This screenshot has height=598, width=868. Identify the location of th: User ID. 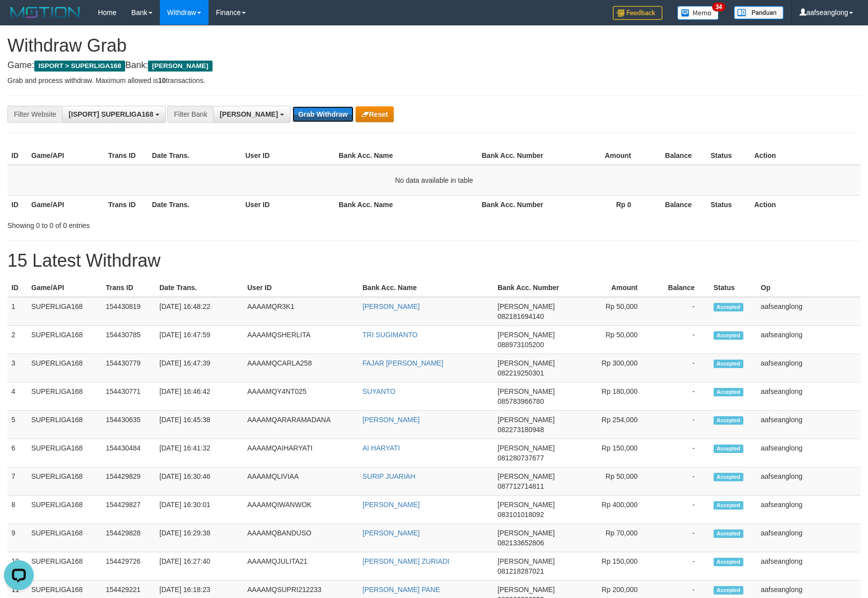
(301, 287).